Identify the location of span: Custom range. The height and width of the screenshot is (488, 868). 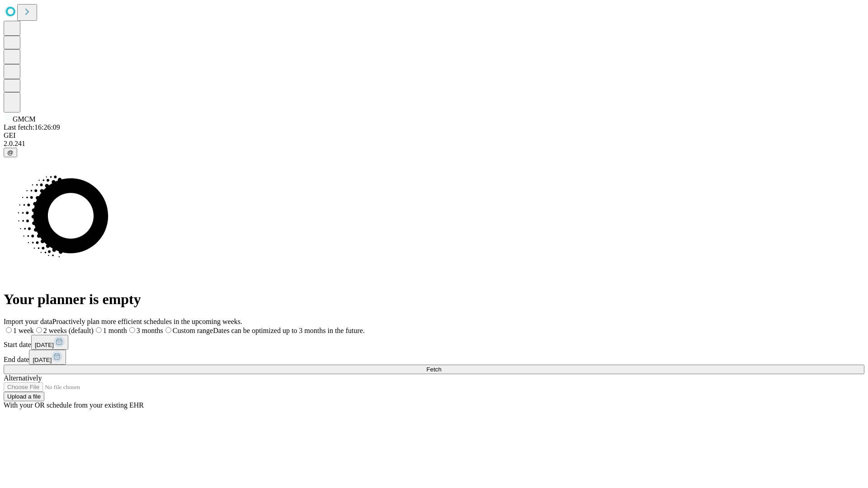
(192, 330).